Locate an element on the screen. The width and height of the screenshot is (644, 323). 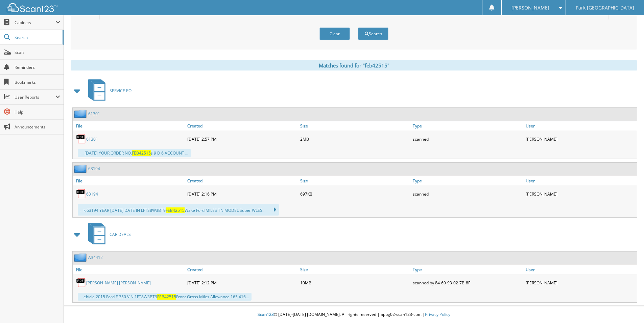
button: Clear is located at coordinates (335, 33).